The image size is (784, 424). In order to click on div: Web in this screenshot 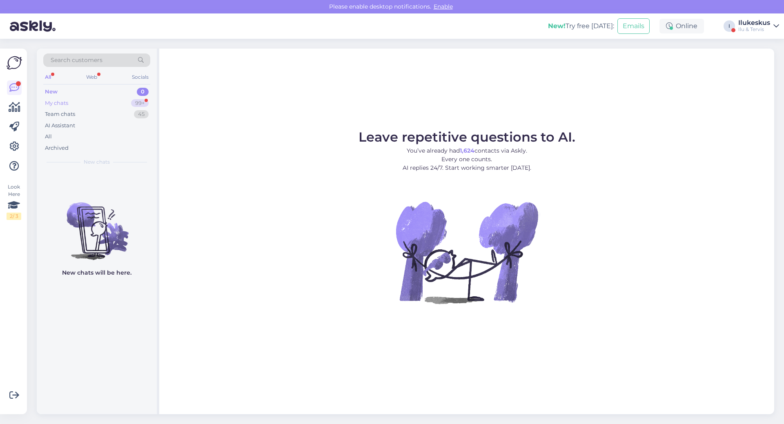, I will do `click(91, 77)`.